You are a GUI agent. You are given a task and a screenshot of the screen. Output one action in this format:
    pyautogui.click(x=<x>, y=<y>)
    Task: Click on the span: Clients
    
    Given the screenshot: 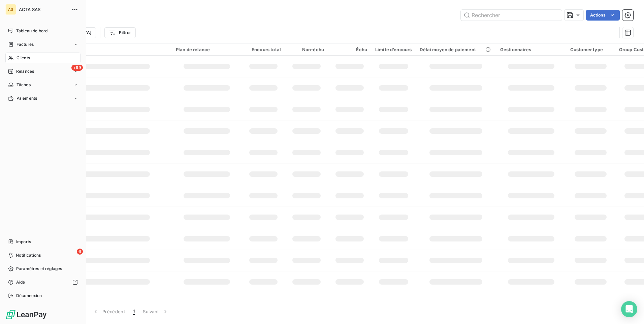 What is the action you would take?
    pyautogui.click(x=23, y=58)
    